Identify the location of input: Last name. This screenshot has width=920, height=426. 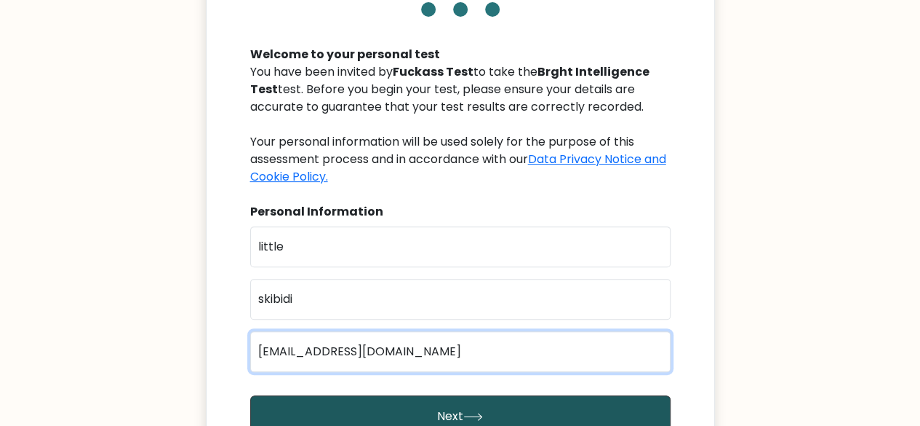
(461, 299).